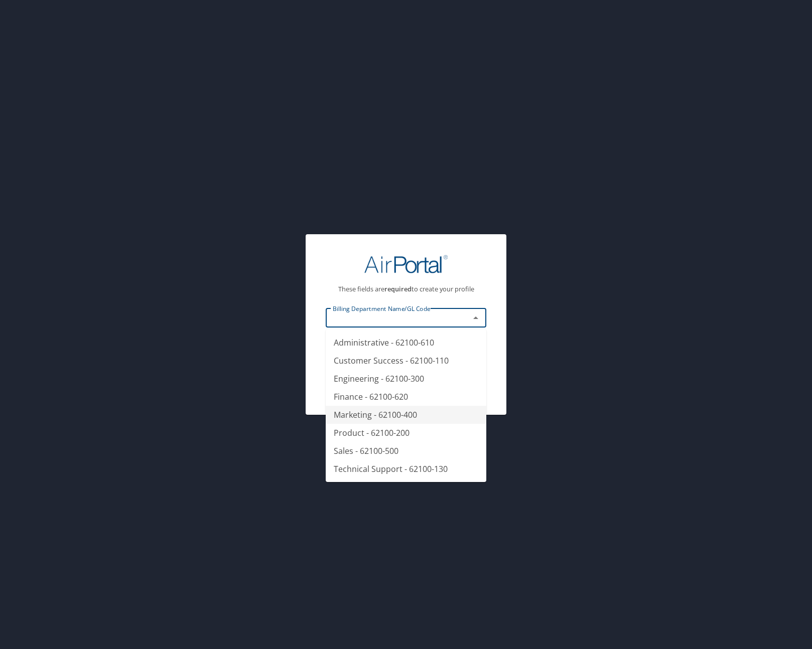 The height and width of the screenshot is (649, 812). What do you see at coordinates (406, 397) in the screenshot?
I see `li: Finance - 62100-620` at bounding box center [406, 397].